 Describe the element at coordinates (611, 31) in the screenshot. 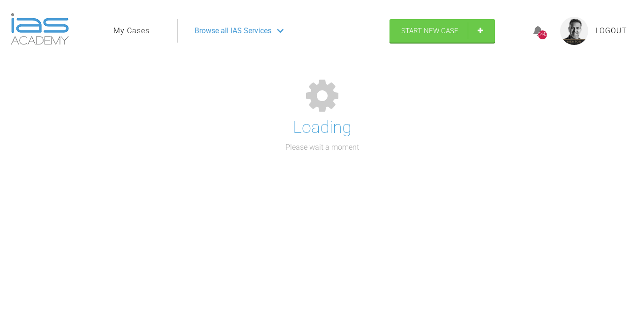

I see `a: Logout` at that location.